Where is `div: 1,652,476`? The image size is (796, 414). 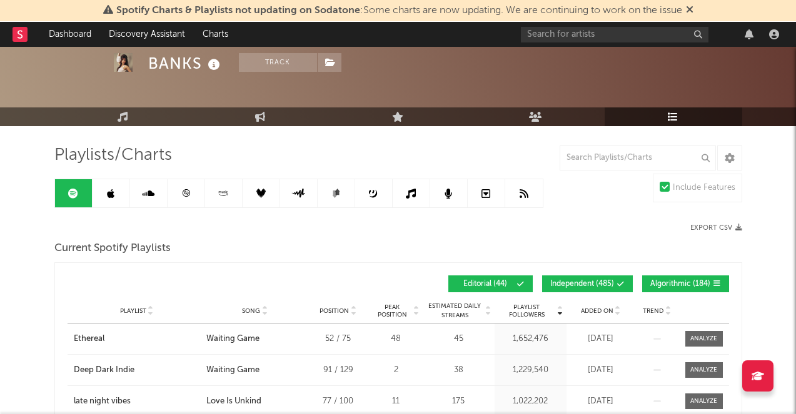
div: 1,652,476 is located at coordinates (530, 339).